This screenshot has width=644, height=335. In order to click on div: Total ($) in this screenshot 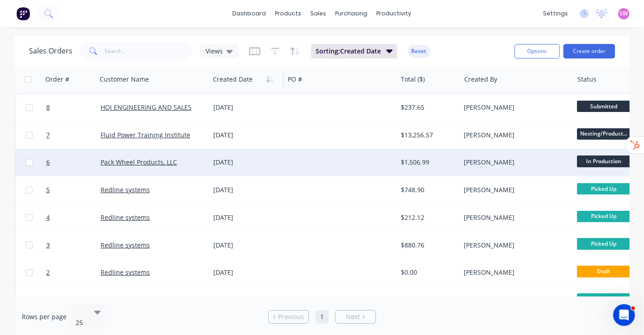, I will do `click(413, 79)`.